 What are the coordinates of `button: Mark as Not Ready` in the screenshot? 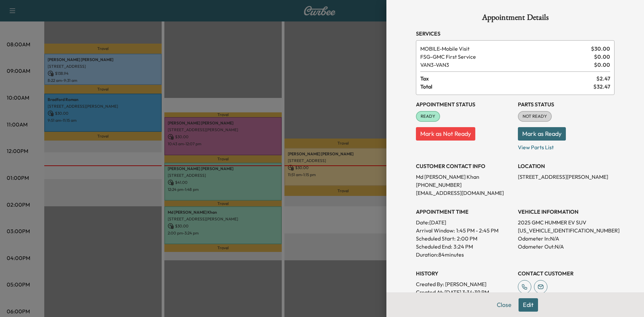 It's located at (445, 134).